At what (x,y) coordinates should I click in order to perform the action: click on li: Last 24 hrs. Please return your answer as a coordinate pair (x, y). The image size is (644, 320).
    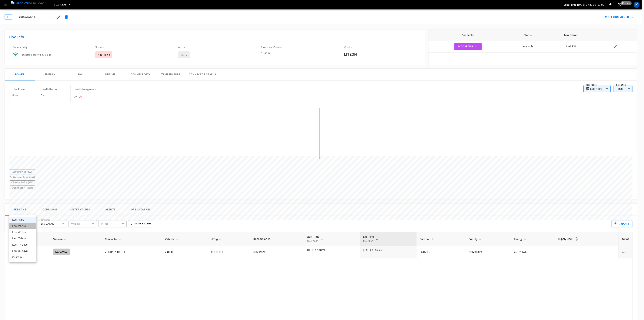
    Looking at the image, I should click on (23, 226).